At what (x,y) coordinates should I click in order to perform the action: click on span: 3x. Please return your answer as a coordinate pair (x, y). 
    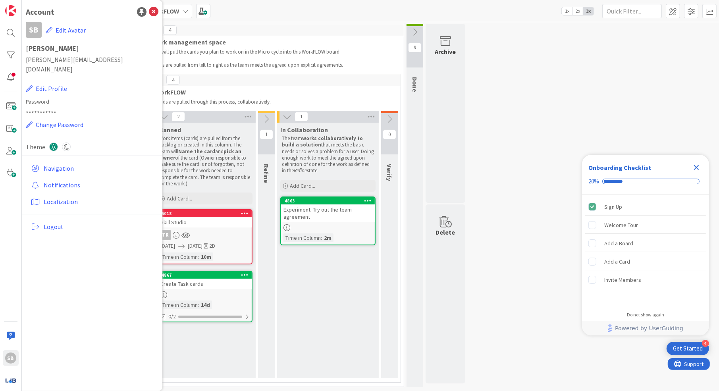
    Looking at the image, I should click on (589, 11).